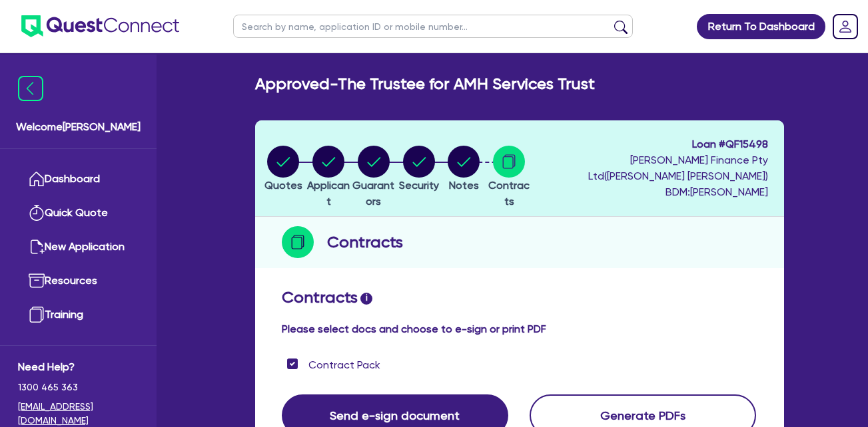 The height and width of the screenshot is (427, 868). Describe the element at coordinates (761, 26) in the screenshot. I see `a: Return To Dashboard` at that location.